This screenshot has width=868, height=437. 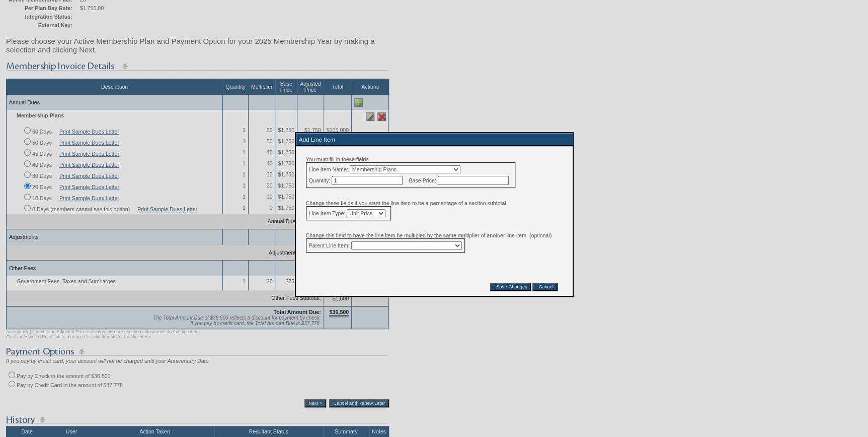 What do you see at coordinates (329, 245) in the screenshot?
I see `span: Parent Line Item:` at bounding box center [329, 245].